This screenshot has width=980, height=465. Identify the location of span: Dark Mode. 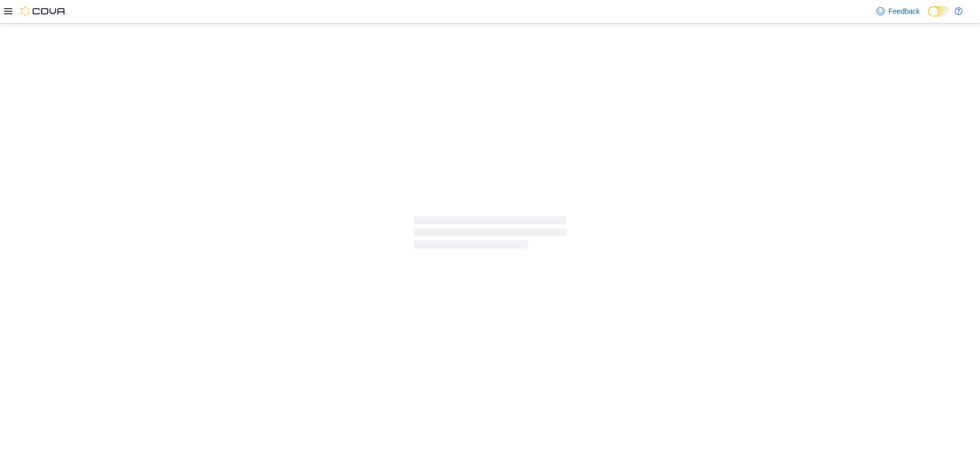
(928, 17).